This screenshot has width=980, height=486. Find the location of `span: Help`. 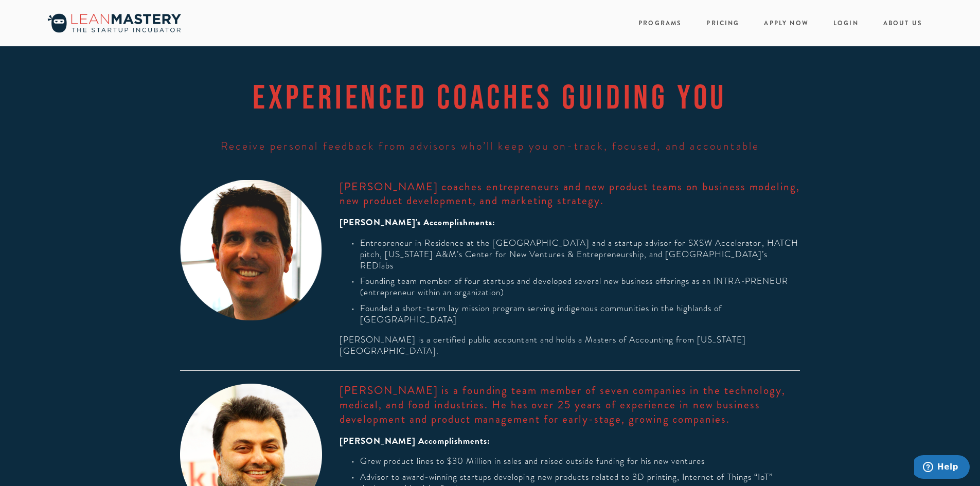

span: Help is located at coordinates (34, 12).